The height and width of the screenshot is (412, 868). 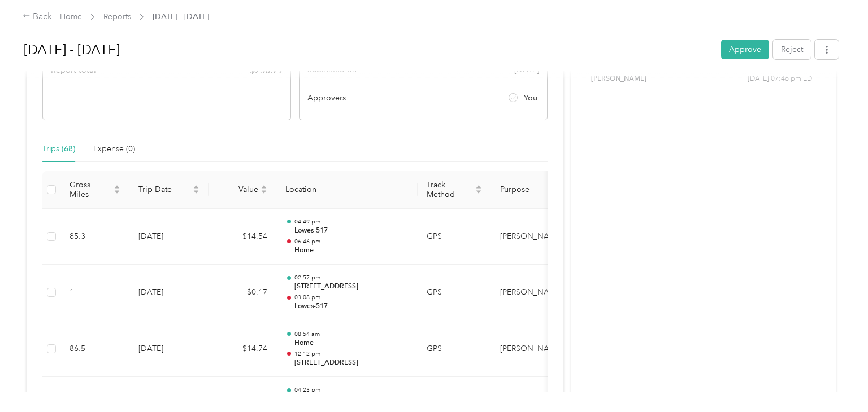 I want to click on p: 04:23 pm, so click(x=352, y=390).